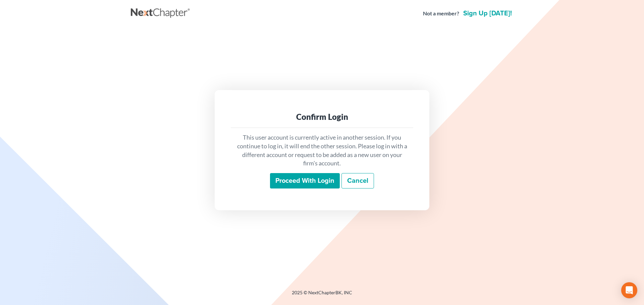  Describe the element at coordinates (305, 181) in the screenshot. I see `input: Proceed with login` at that location.